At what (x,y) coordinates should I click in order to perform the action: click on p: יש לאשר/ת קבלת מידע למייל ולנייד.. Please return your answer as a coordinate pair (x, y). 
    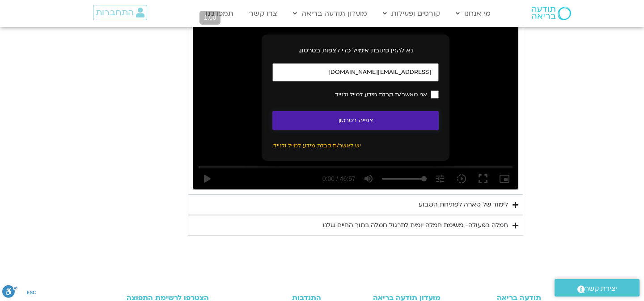
    Looking at the image, I should click on (356, 146).